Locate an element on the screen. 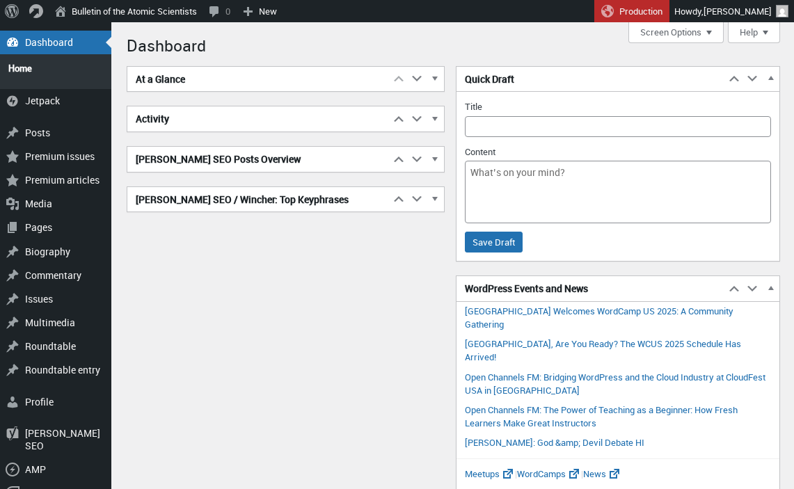 This screenshot has height=489, width=794. a: WordCamps is located at coordinates (549, 474).